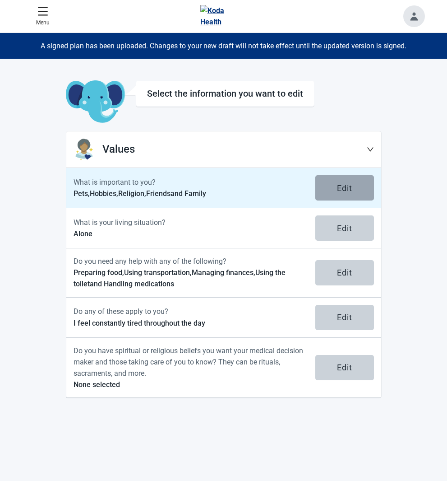 This screenshot has height=481, width=447. What do you see at coordinates (189, 182) in the screenshot?
I see `p: What is important to you?` at bounding box center [189, 182].